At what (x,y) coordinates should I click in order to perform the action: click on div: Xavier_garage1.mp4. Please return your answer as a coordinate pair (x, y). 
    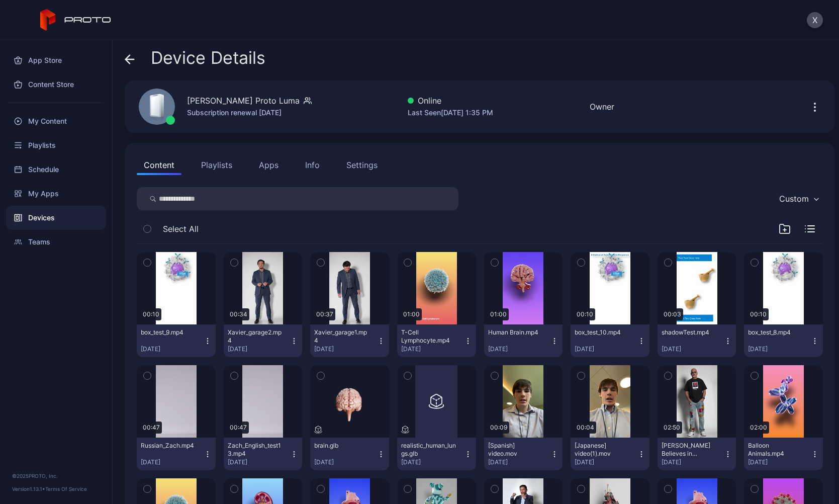
    Looking at the image, I should click on (342, 336).